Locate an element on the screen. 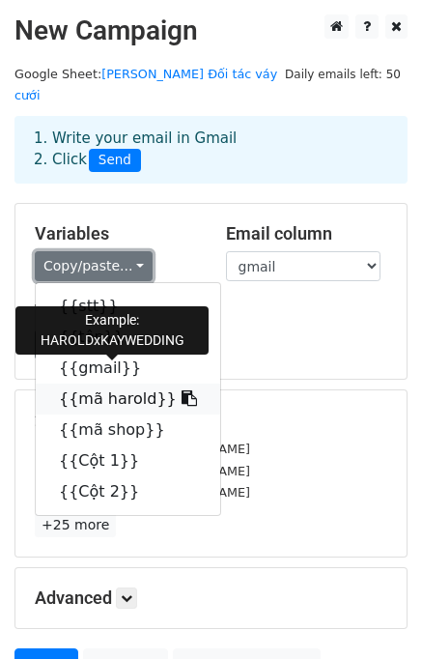 Image resolution: width=422 pixels, height=659 pixels. div: 1. Write your email in Gmail 2. Click is located at coordinates (211, 150).